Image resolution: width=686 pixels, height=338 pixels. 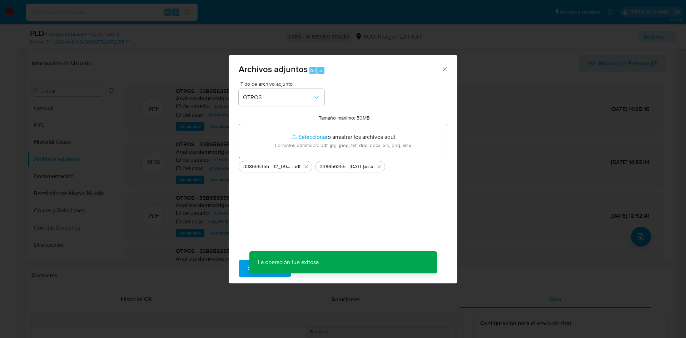 What do you see at coordinates (379, 167) in the screenshot?
I see `button: Eliminar 338656355 - 12-09-2025.xlsx` at bounding box center [379, 167].